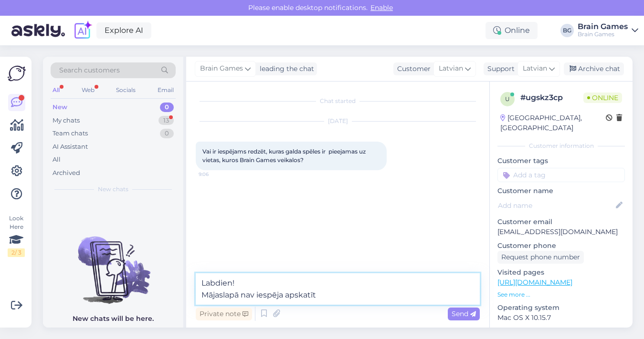 This screenshot has width=644, height=339. I want to click on input: Add name, so click(556, 206).